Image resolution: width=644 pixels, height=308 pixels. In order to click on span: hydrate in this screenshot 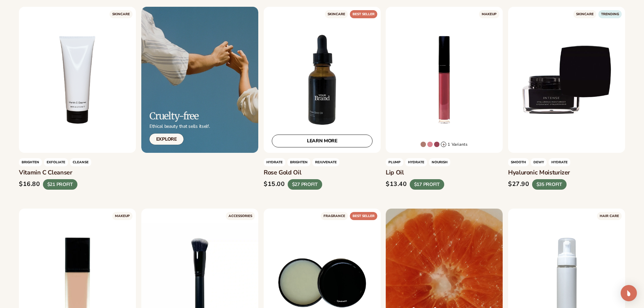, I will do `click(560, 162)`.